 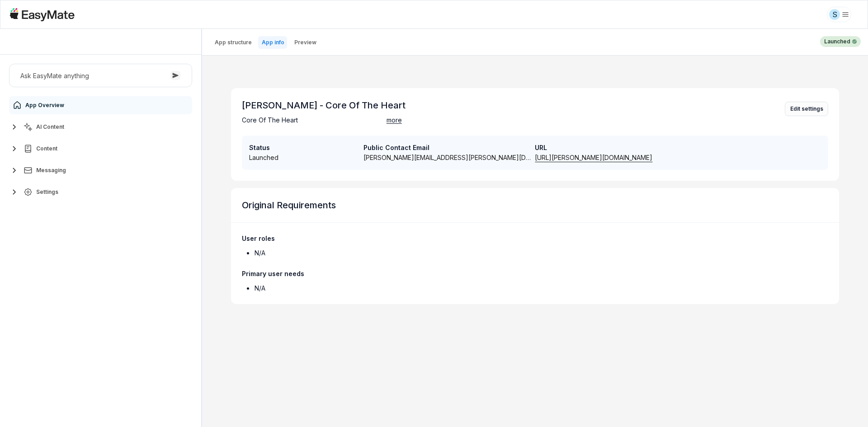 What do you see at coordinates (678, 148) in the screenshot?
I see `p: URL` at bounding box center [678, 148].